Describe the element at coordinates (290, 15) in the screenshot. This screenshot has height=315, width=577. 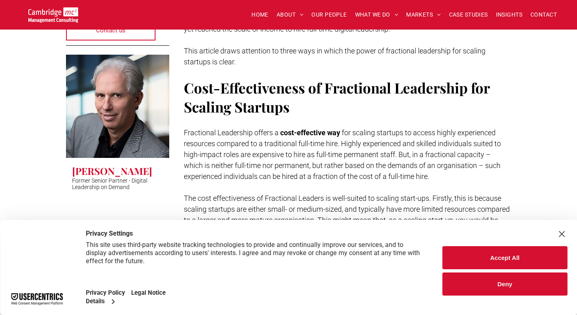
I see `a: ABOUT` at that location.